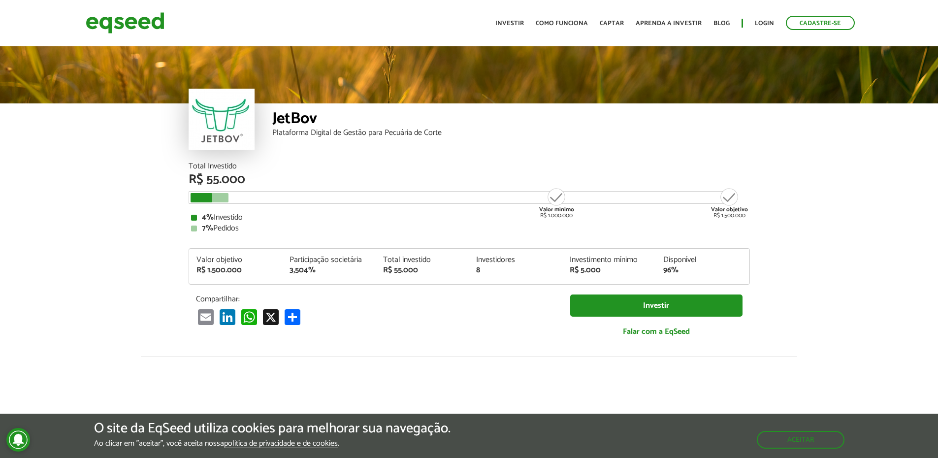 This screenshot has width=938, height=458. Describe the element at coordinates (272, 429) in the screenshot. I see `h5: O site da EqSeed utiliza cookies para melhorar sua navegação.` at that location.